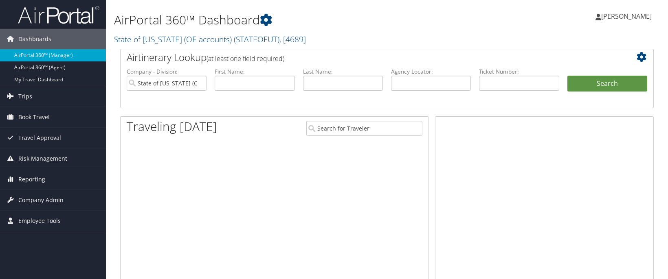 The image size is (668, 279). Describe the element at coordinates (35, 39) in the screenshot. I see `span: Dashboards` at that location.